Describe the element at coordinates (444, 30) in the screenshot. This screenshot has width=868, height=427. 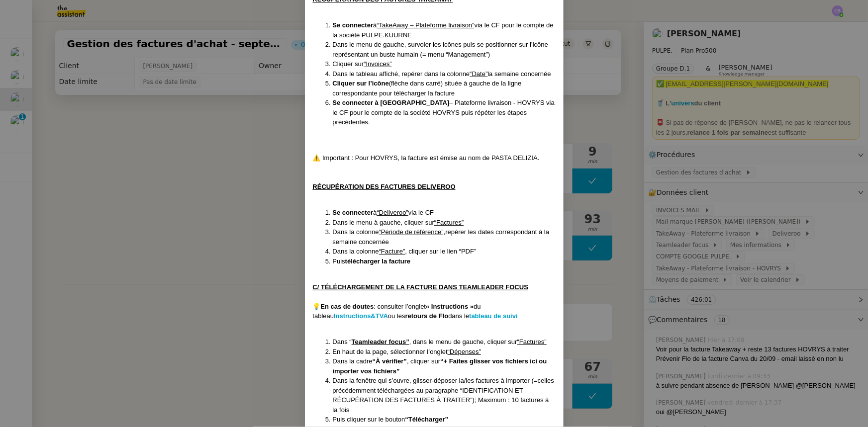
I see `li: à via le CF pour le compte de la société PULPE.KUURNE` at that location.